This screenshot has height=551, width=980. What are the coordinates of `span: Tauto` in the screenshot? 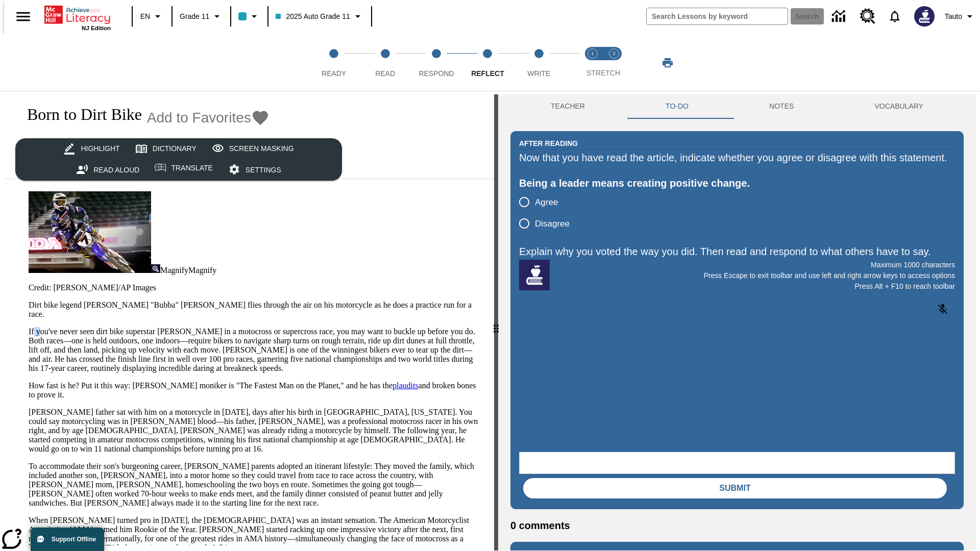 It's located at (954, 16).